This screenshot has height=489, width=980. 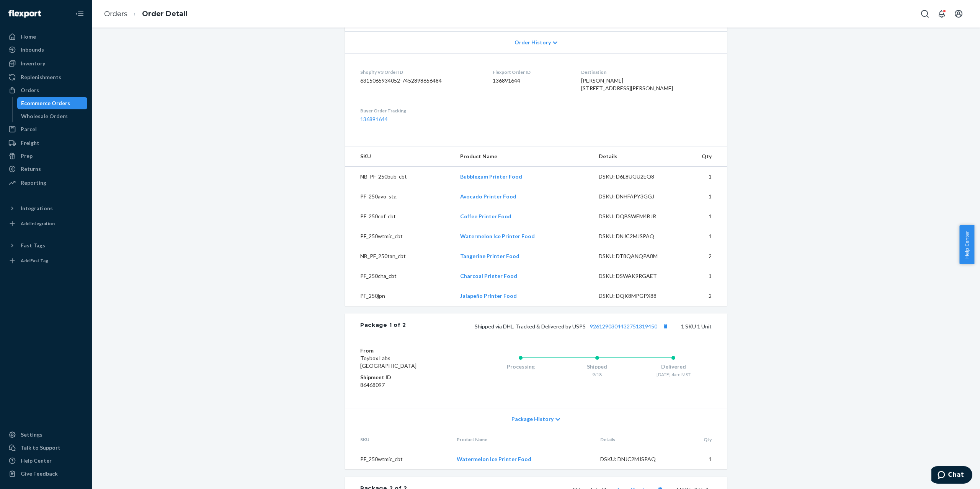 What do you see at coordinates (46, 435) in the screenshot?
I see `a: Settings` at bounding box center [46, 435].